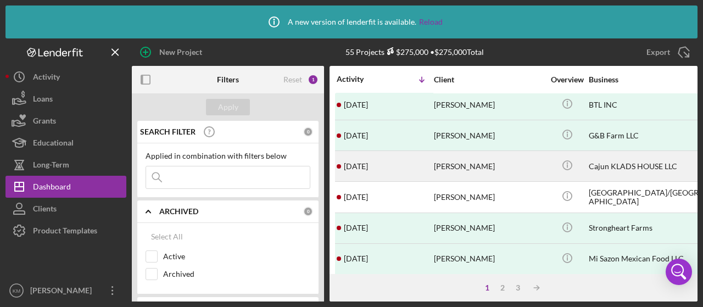 This screenshot has height=307, width=703. What do you see at coordinates (66, 143) in the screenshot?
I see `button: Educational` at bounding box center [66, 143].